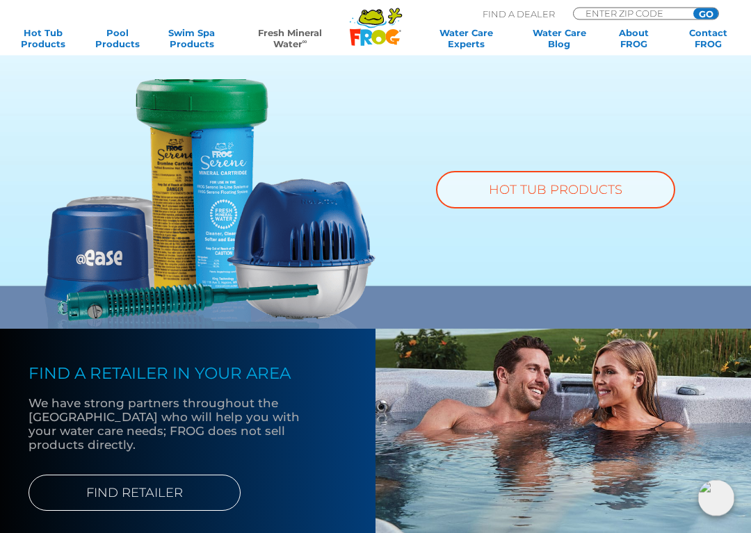 The image size is (751, 533). What do you see at coordinates (134, 494) in the screenshot?
I see `a: FIND RETAILER` at bounding box center [134, 494].